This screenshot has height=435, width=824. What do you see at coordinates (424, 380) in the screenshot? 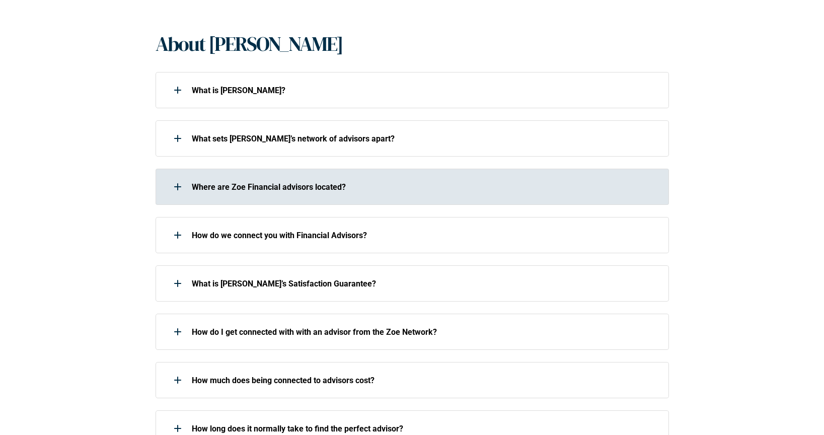
I see `p: How much does being connected to advisors cost?` at bounding box center [424, 380].